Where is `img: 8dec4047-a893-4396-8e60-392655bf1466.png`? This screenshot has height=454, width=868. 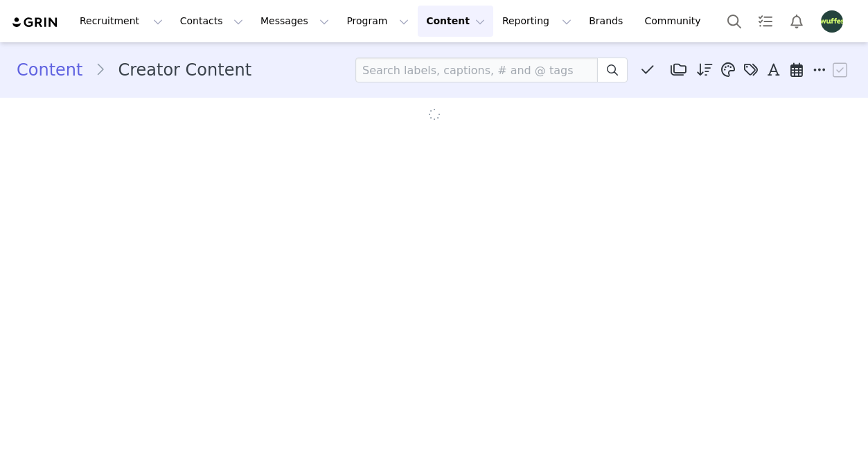
img: 8dec4047-a893-4396-8e60-392655bf1466.png is located at coordinates (832, 22).